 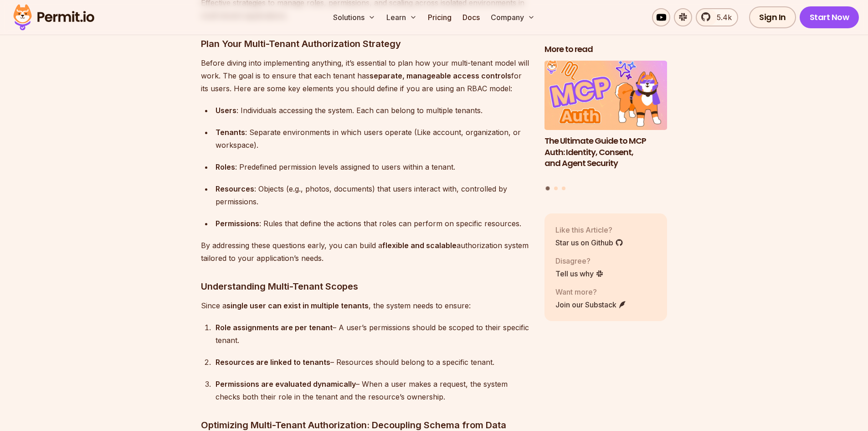 I want to click on img: The Ultimate Guide to MCP Auth: Identity, Consent, and Agent Security, so click(x=606, y=95).